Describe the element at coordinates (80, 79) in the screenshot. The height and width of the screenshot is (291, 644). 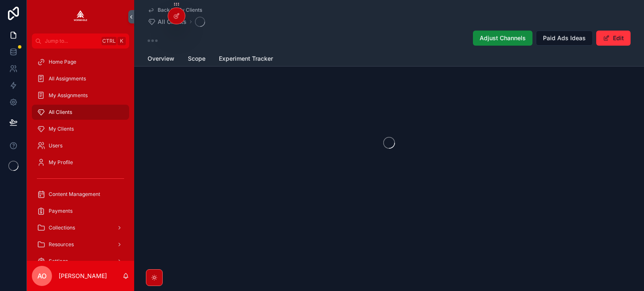
I see `a: All Assignments` at that location.